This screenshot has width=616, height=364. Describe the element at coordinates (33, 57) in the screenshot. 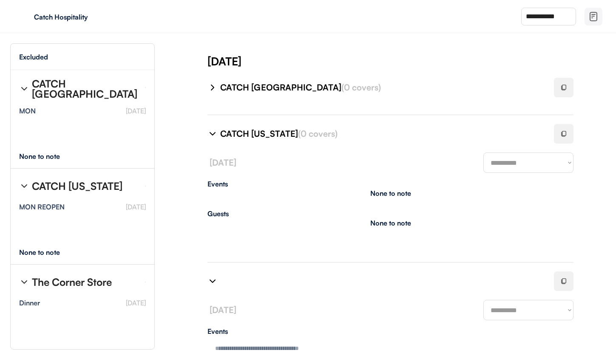

I see `div: Excluded` at that location.